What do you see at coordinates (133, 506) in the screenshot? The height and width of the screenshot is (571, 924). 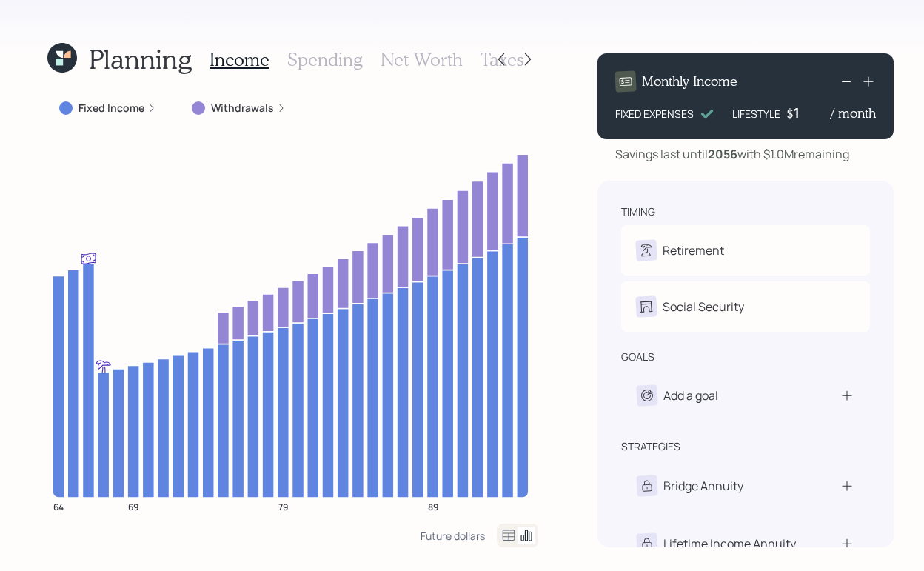 I see `tspan: 69` at bounding box center [133, 506].